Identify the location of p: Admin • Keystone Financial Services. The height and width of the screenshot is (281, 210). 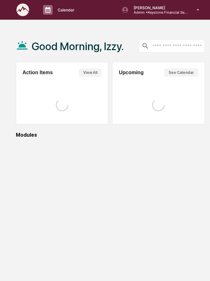
(158, 12).